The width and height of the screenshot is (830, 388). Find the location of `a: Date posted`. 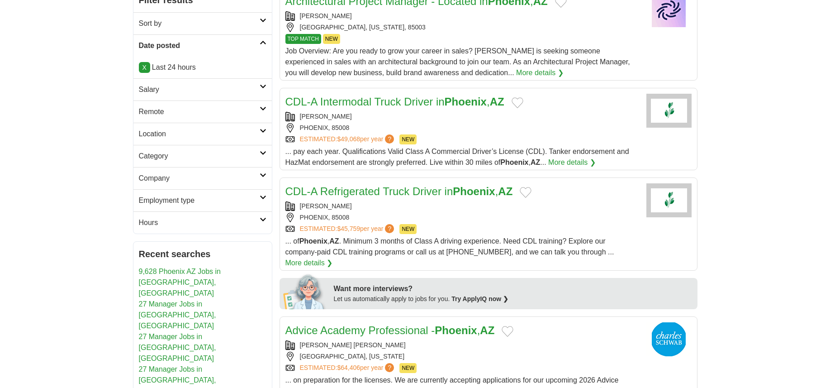

a: Date posted is located at coordinates (203, 45).